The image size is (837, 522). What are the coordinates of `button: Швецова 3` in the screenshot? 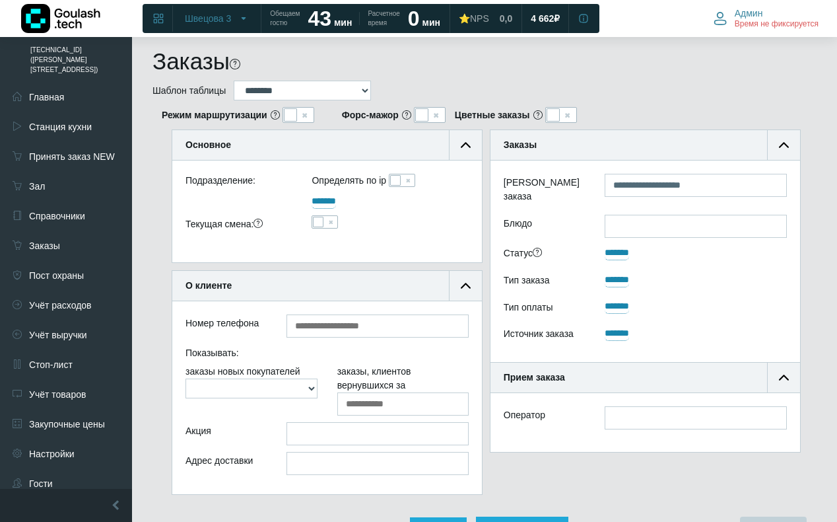 It's located at (217, 18).